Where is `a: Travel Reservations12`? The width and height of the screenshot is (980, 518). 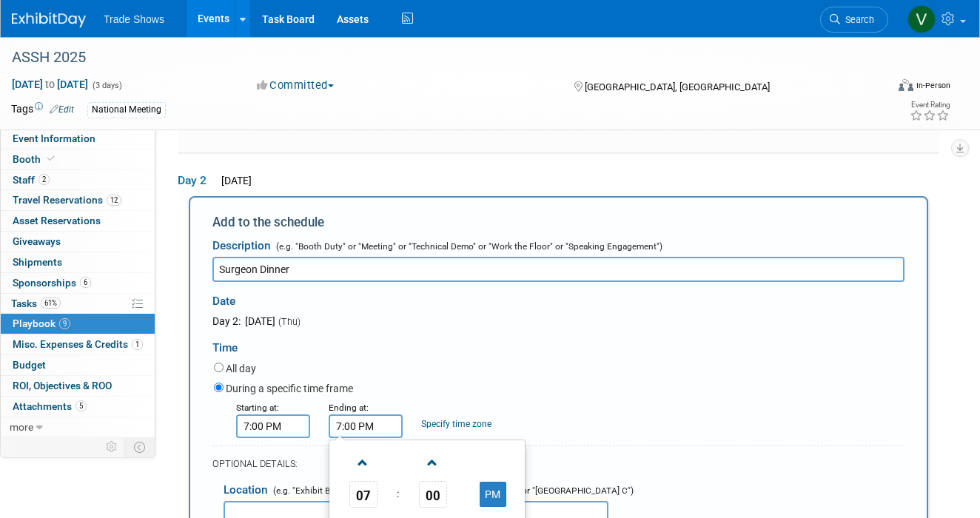
a: Travel Reservations12 is located at coordinates (78, 200).